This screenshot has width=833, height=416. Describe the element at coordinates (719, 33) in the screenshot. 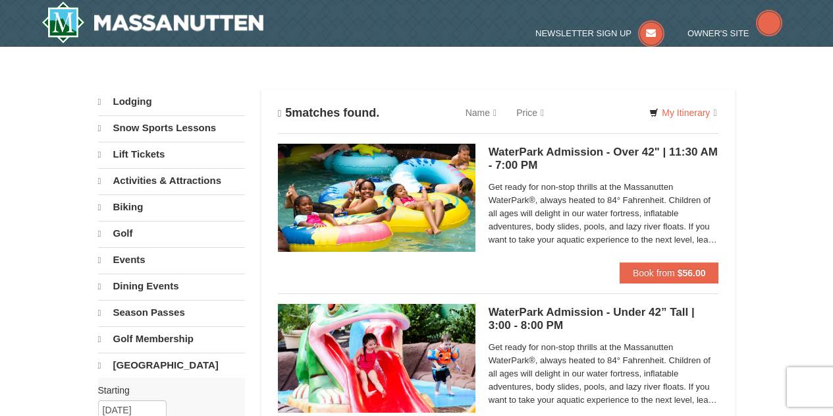

I see `span: Owner's Site` at that location.